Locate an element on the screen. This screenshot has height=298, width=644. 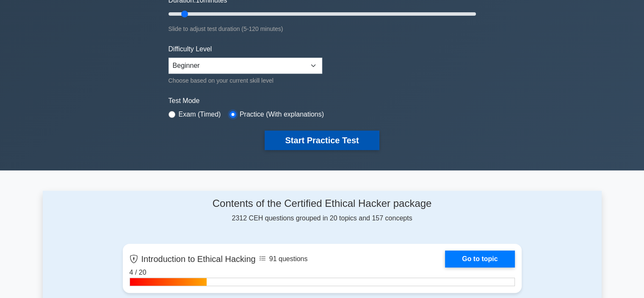
div: Slide to adjust test duration (5-120 minutes) is located at coordinates (322, 29).